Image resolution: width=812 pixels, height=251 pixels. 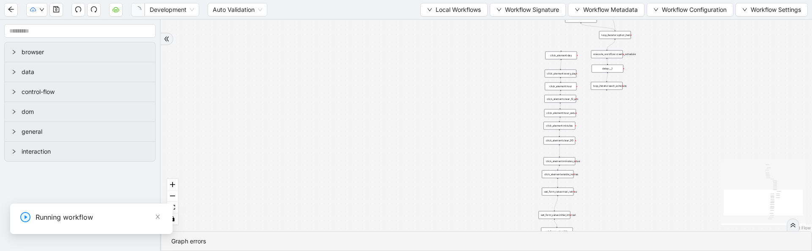 What do you see at coordinates (607, 86) in the screenshot?
I see `div: loop_iterator:each_scheduleplus-circle` at bounding box center [607, 86].